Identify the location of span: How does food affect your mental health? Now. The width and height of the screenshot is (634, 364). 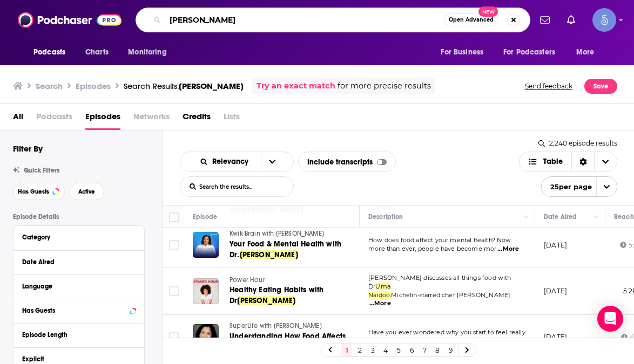
(440, 240).